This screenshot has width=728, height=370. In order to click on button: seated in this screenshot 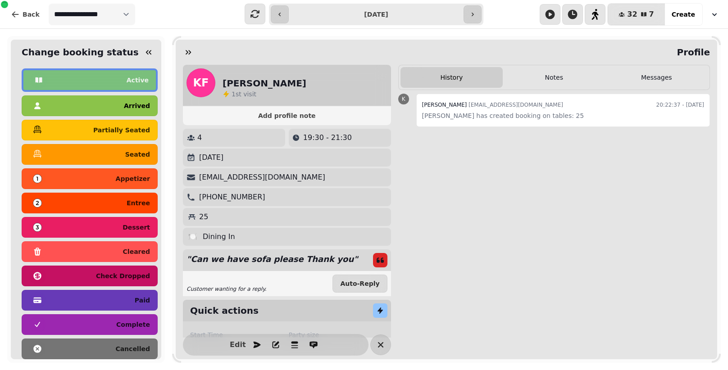, I will do `click(90, 155)`.